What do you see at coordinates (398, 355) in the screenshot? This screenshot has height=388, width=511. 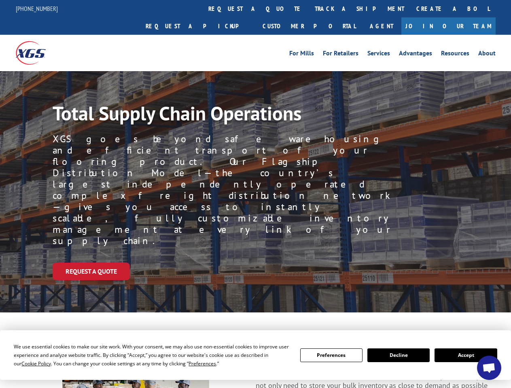 I see `button: Decline` at bounding box center [398, 355].